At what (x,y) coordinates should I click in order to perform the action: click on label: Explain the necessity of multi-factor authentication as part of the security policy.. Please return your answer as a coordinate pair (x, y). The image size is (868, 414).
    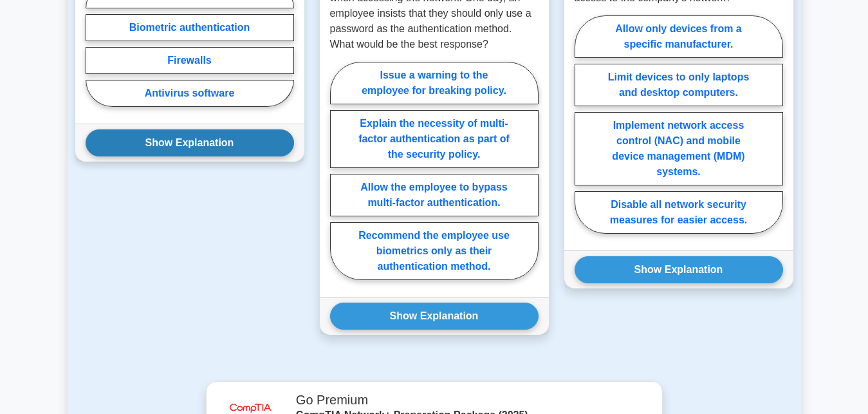
    Looking at the image, I should click on (434, 139).